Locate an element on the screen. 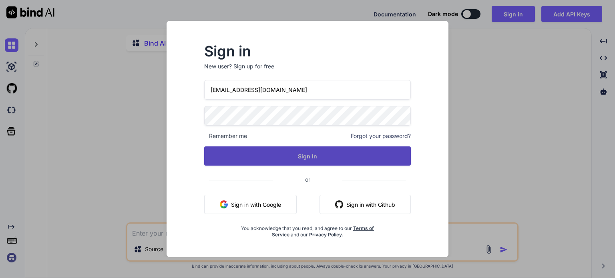 This screenshot has width=615, height=278. img: google is located at coordinates (224, 204).